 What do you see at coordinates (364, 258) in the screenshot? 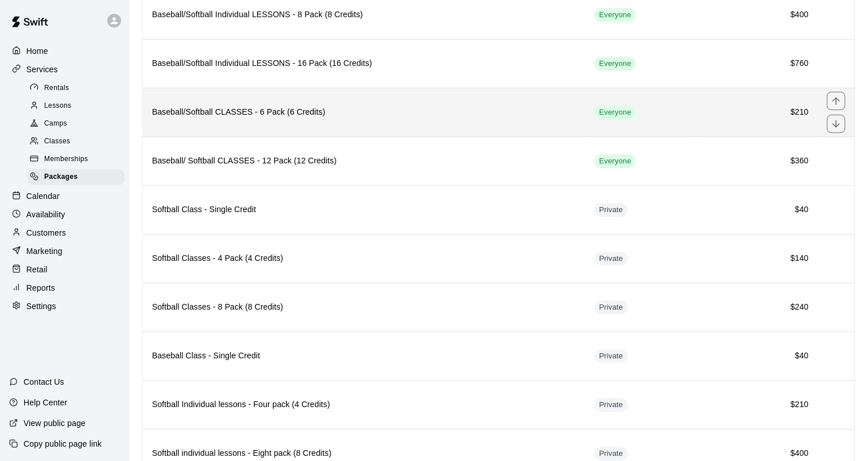
I see `h6: Softball Classes - 4 Pack (4 Credits)` at bounding box center [364, 258].